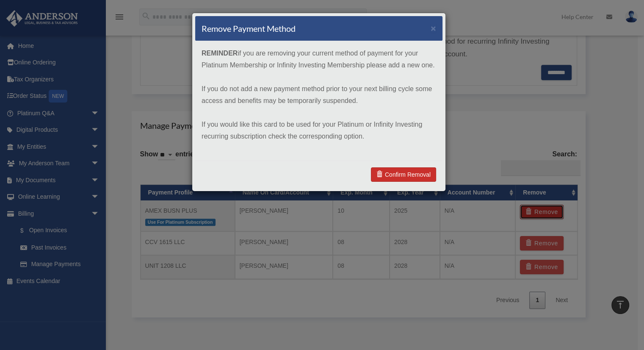 This screenshot has height=350, width=644. I want to click on a: Confirm Removal, so click(403, 174).